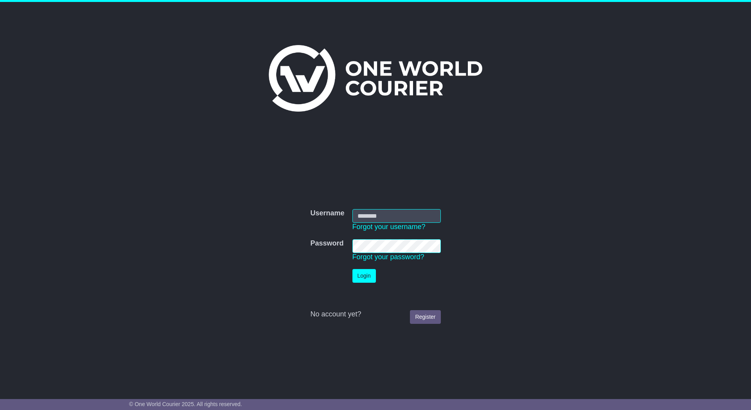 Image resolution: width=751 pixels, height=410 pixels. What do you see at coordinates (364, 276) in the screenshot?
I see `button: Login` at bounding box center [364, 276].